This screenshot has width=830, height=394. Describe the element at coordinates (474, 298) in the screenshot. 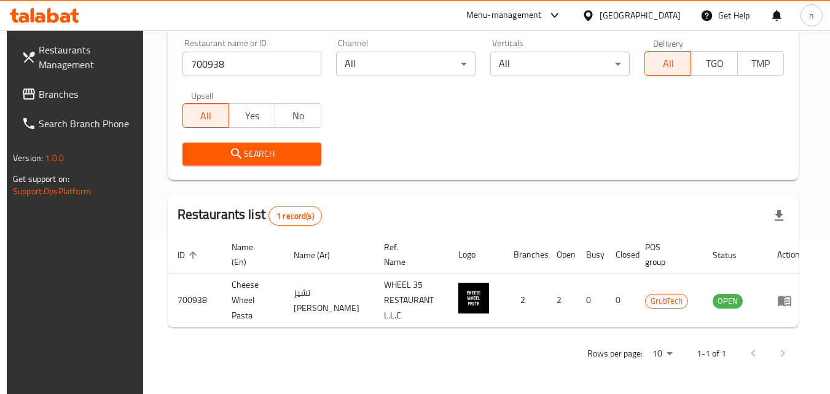

I see `img: Cheese Wheel Pasta` at that location.